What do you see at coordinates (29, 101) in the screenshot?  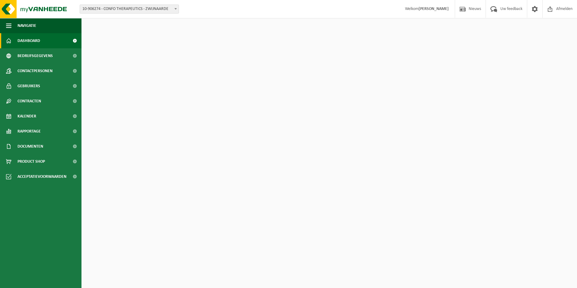 I see `span: Contracten` at bounding box center [29, 101].